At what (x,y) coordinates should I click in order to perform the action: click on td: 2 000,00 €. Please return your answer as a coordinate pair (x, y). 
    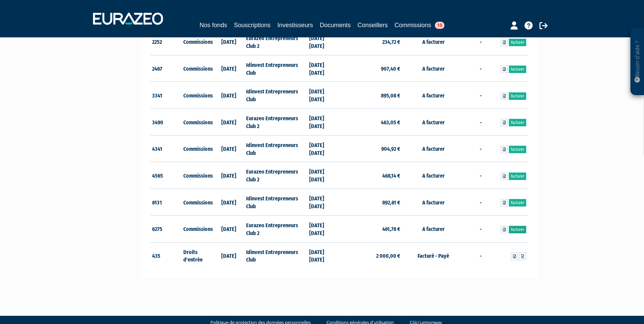
    Looking at the image, I should click on (370, 255).